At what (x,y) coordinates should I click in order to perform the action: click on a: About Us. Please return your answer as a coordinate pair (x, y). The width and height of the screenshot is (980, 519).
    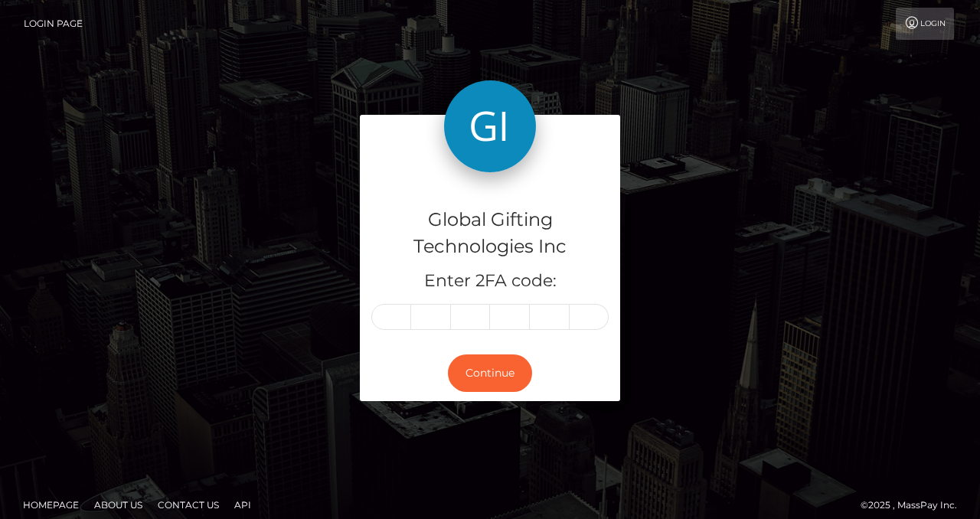
    Looking at the image, I should click on (118, 505).